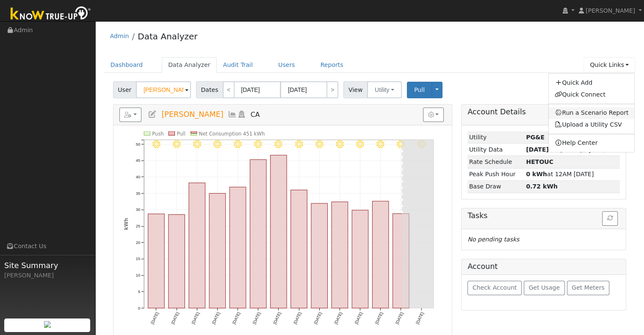 This screenshot has height=335, width=644. Describe the element at coordinates (138, 259) in the screenshot. I see `text: 15` at that location.